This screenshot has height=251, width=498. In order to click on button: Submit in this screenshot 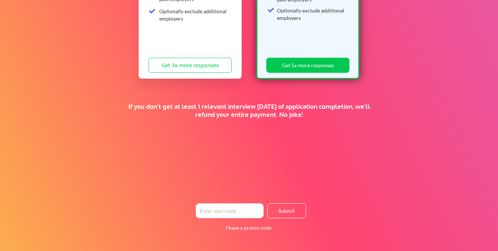, I will do `click(287, 211)`.